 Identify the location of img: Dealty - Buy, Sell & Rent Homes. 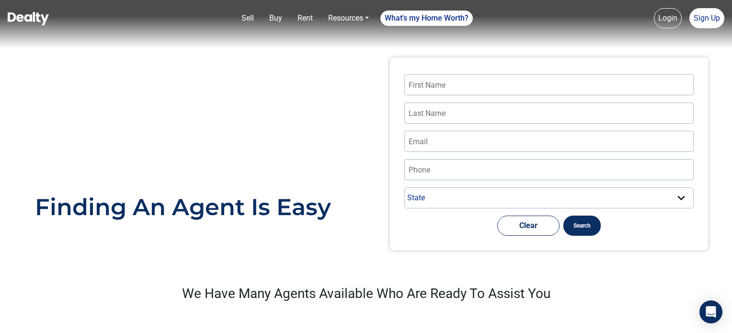
(28, 19).